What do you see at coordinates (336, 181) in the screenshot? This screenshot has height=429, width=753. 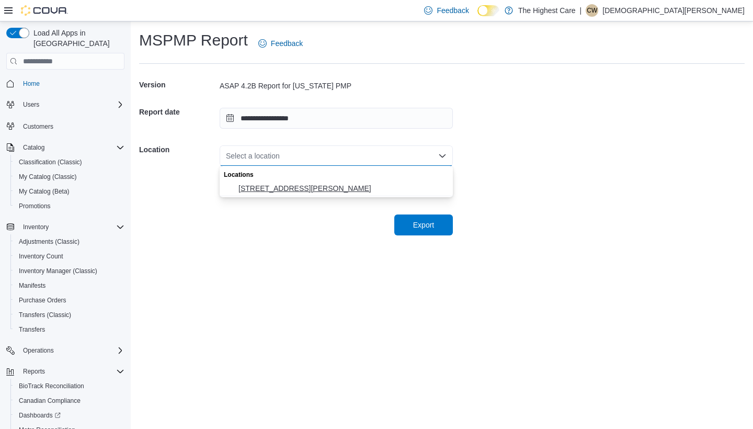 I see `div: Choose from the following options` at bounding box center [336, 181].